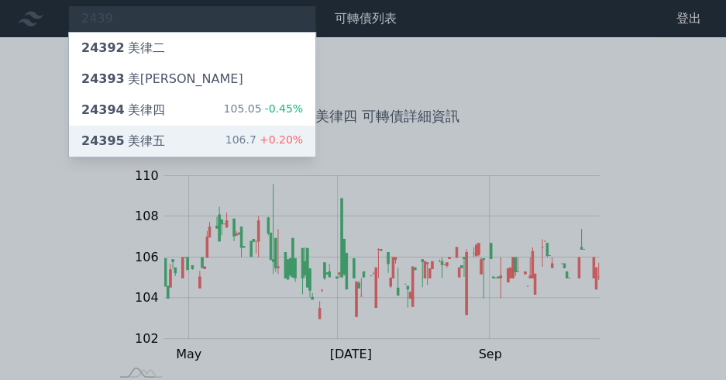 The width and height of the screenshot is (726, 380). Describe the element at coordinates (192, 48) in the screenshot. I see `a: 24392美律二` at that location.